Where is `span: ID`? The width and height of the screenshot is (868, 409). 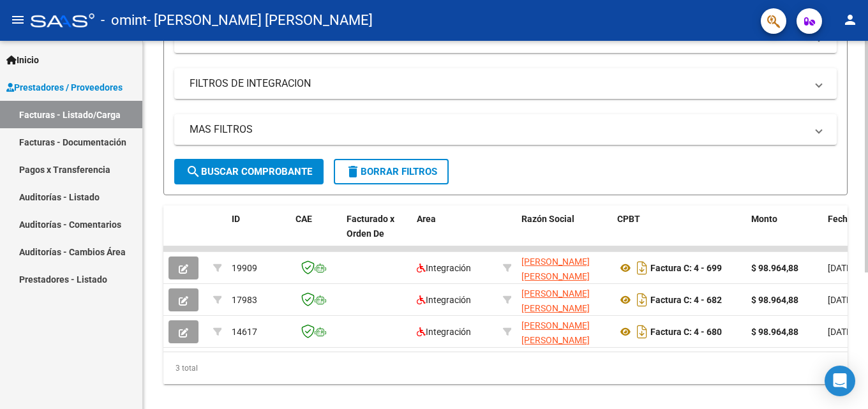 span: ID is located at coordinates (235, 218).